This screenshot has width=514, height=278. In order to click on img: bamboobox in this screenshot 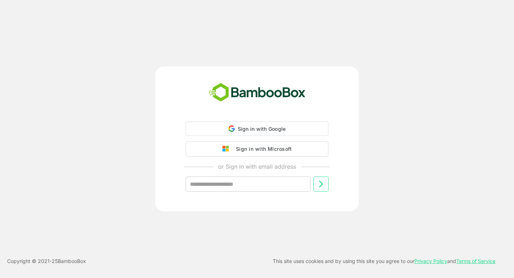, I will do `click(257, 93)`.